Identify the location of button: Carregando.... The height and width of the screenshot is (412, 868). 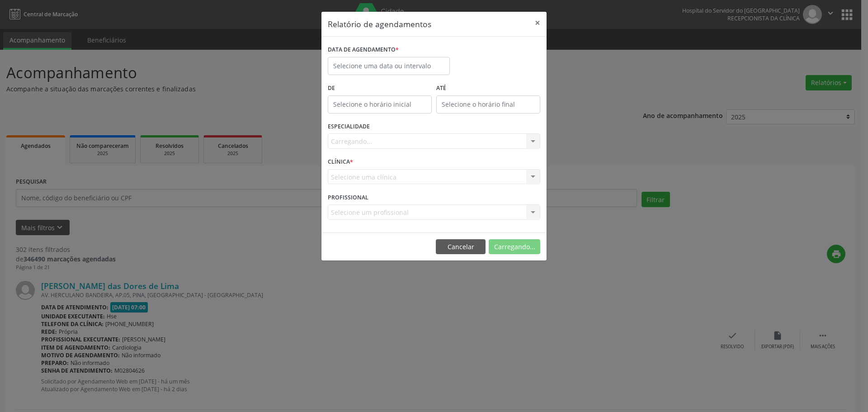
(514, 246).